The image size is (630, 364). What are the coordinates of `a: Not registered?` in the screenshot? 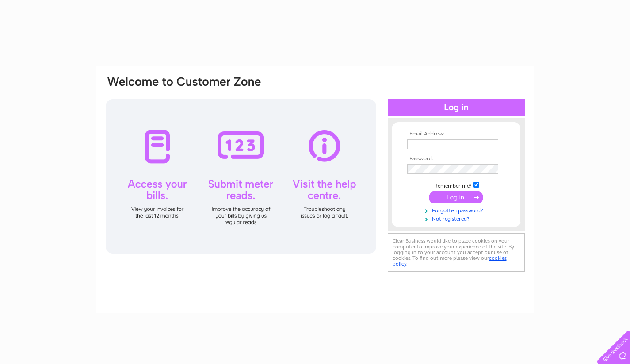 It's located at (457, 218).